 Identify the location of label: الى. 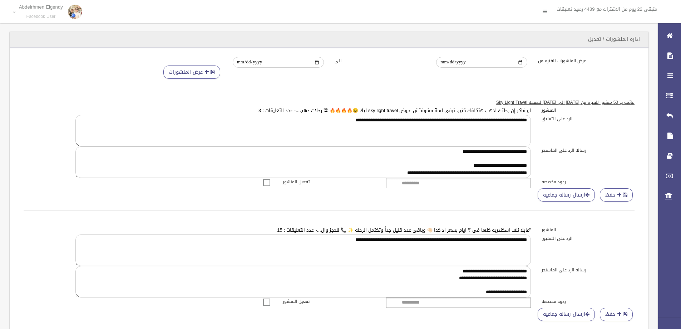
(380, 61).